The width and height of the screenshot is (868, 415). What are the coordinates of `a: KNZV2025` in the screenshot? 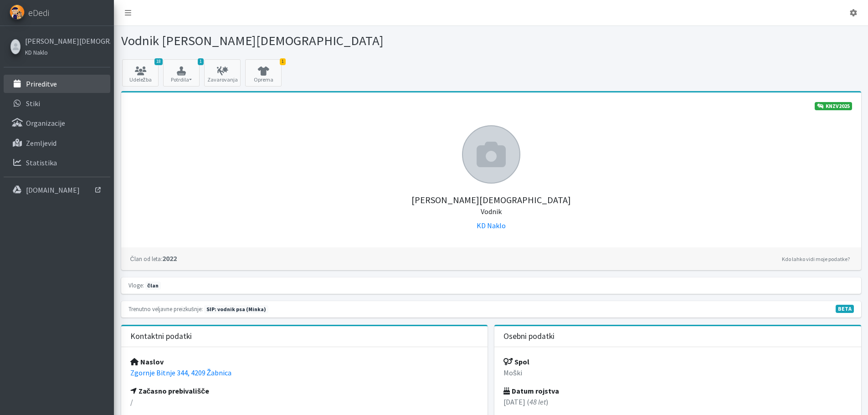 It's located at (833, 106).